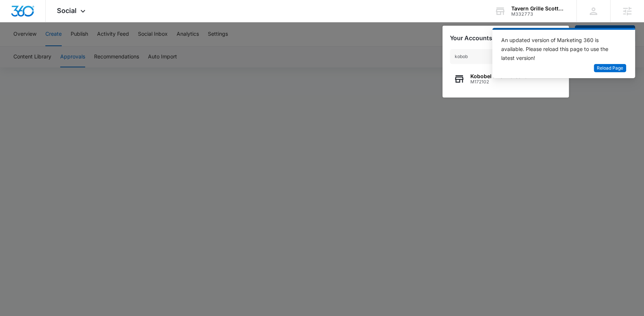 The image size is (644, 316). I want to click on button: Kobobel Fire ProtectionM172102, so click(506, 79).